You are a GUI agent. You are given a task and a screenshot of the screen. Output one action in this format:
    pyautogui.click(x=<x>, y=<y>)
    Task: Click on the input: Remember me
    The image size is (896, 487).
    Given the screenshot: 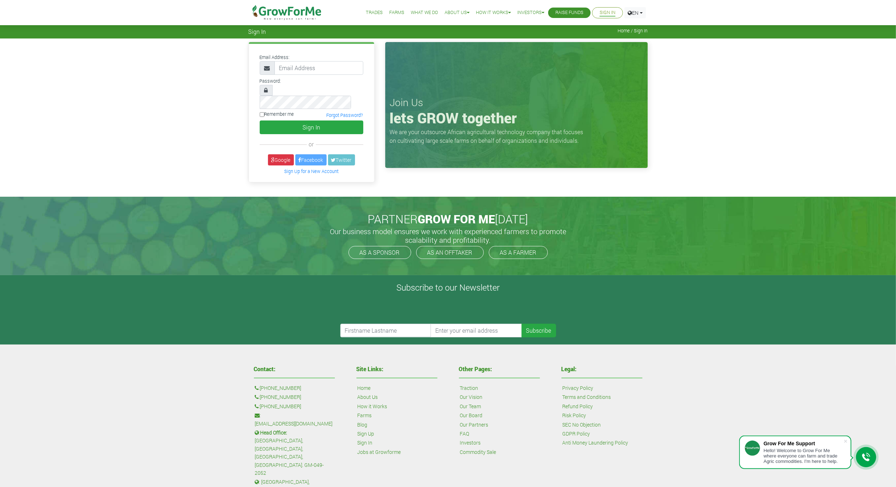 What is the action you would take?
    pyautogui.click(x=262, y=114)
    